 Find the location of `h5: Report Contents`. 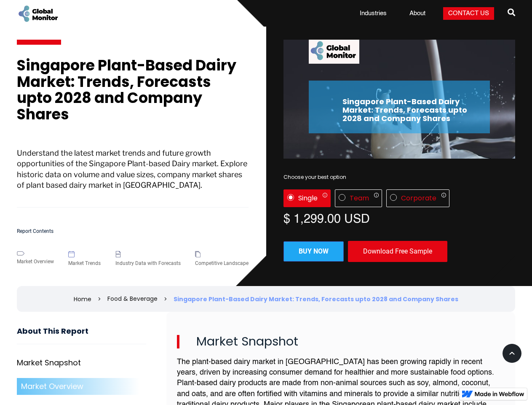

h5: Report Contents is located at coordinates (133, 231).